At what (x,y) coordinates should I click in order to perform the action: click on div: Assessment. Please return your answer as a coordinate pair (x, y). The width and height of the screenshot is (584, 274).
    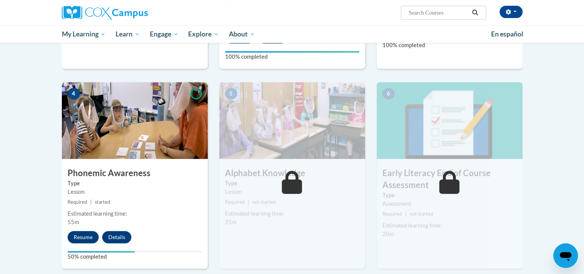
    Looking at the image, I should click on (450, 204).